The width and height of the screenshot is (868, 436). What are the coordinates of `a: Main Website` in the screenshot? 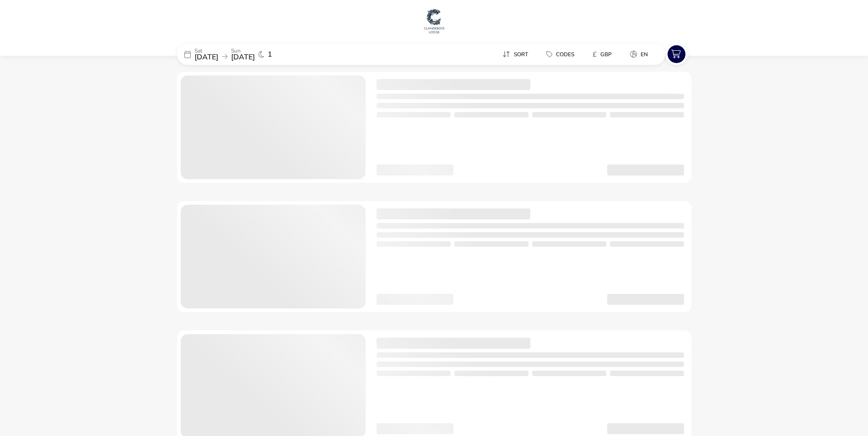 It's located at (434, 21).